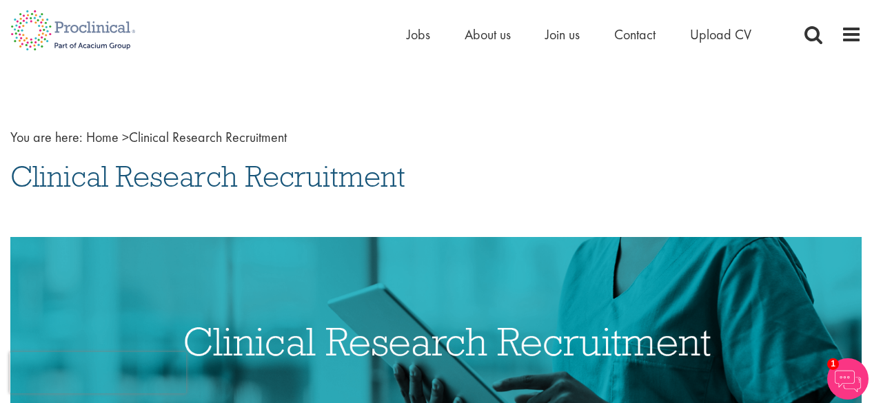 This screenshot has height=403, width=872. Describe the element at coordinates (488, 34) in the screenshot. I see `span: About us` at that location.